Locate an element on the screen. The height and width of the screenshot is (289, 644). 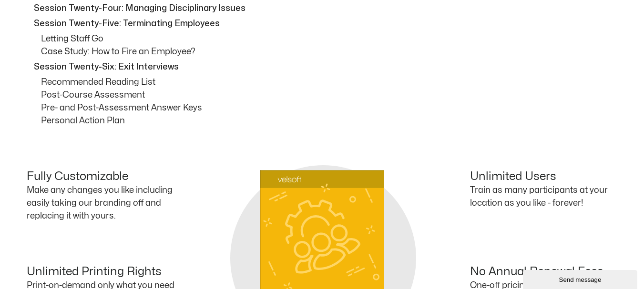
p: Personal Action Plan is located at coordinates (329, 121).